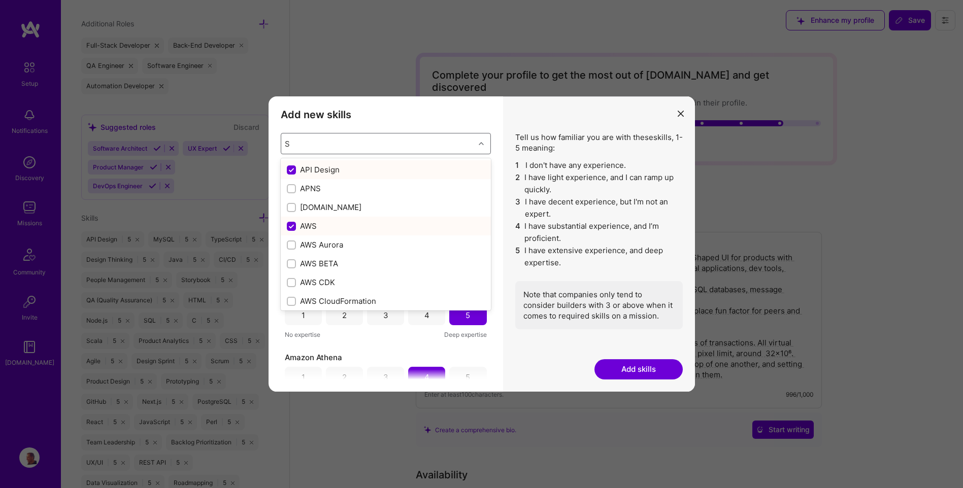 The height and width of the screenshot is (488, 963). Describe the element at coordinates (681, 114) in the screenshot. I see `i: icon Close` at that location.